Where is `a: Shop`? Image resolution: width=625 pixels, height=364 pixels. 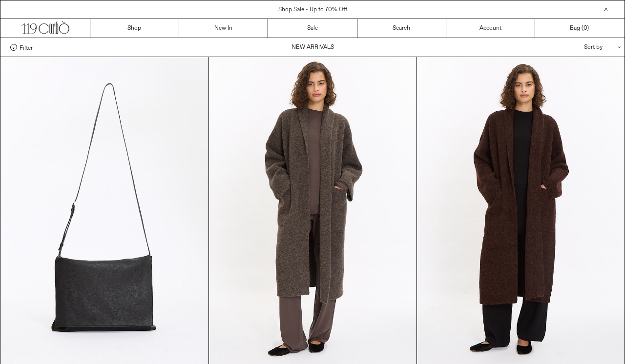 a: Shop is located at coordinates (135, 28).